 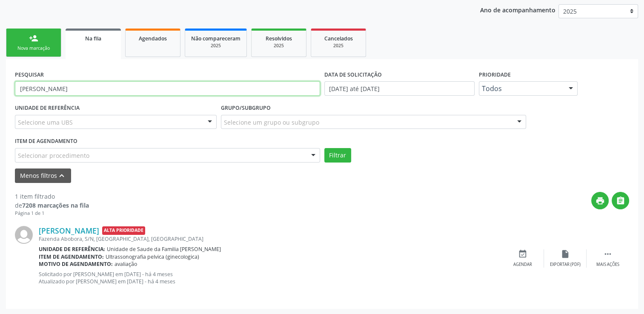 I want to click on div: de, so click(x=52, y=205).